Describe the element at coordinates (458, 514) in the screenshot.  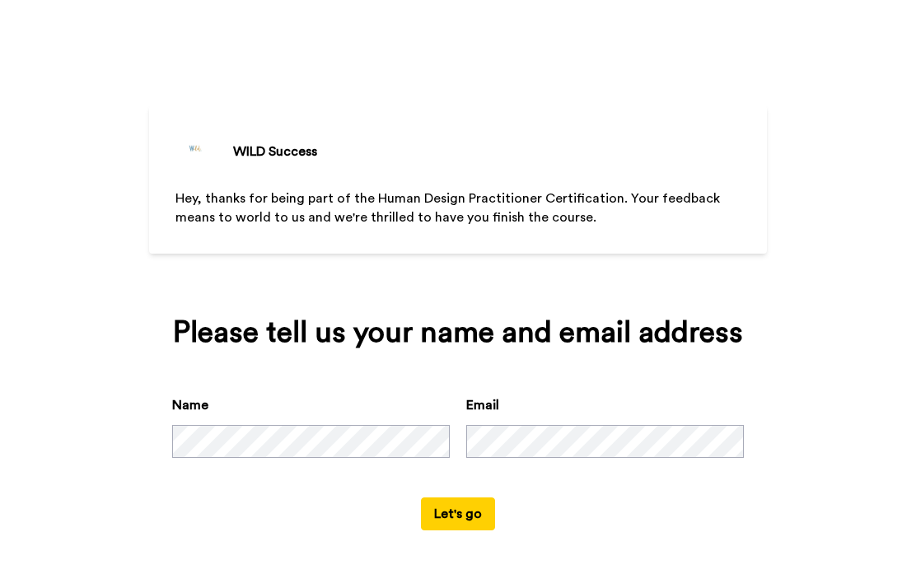
I see `button: Let's go` at that location.